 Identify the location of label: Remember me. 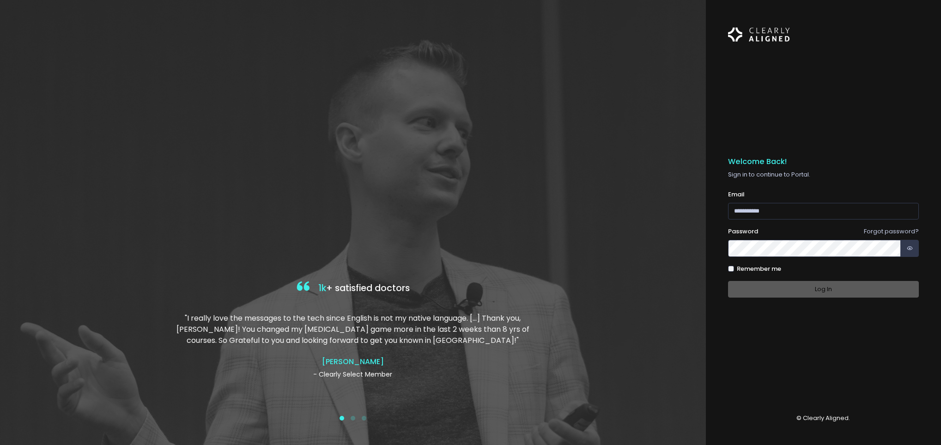
(759, 269).